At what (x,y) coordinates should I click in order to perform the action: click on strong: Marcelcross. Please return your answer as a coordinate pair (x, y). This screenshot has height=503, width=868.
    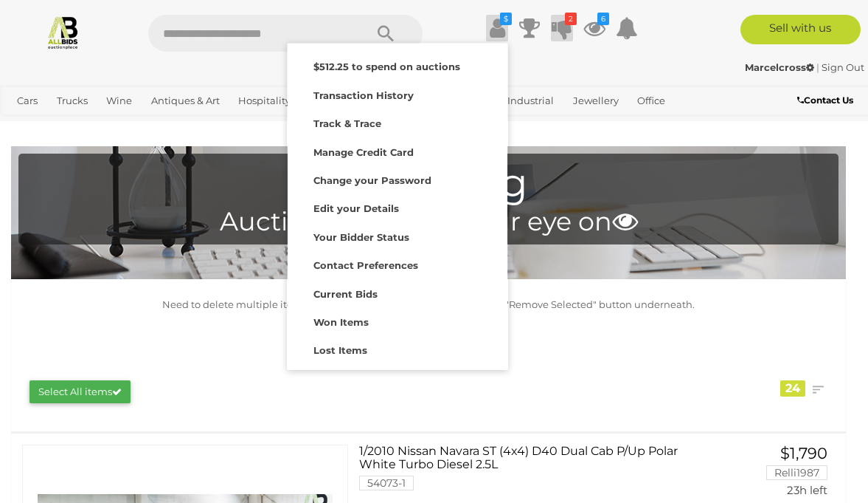
    Looking at the image, I should click on (780, 67).